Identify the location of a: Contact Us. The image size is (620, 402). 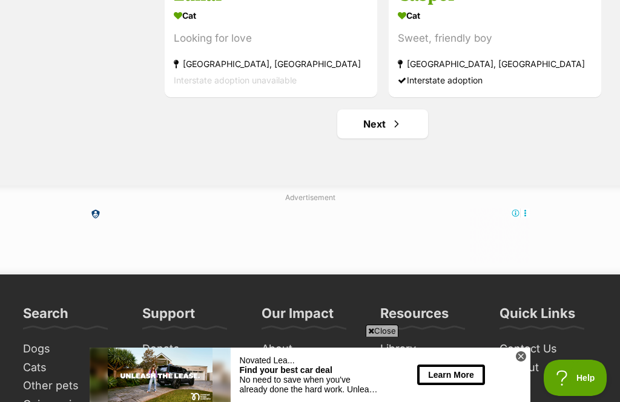
(548, 349).